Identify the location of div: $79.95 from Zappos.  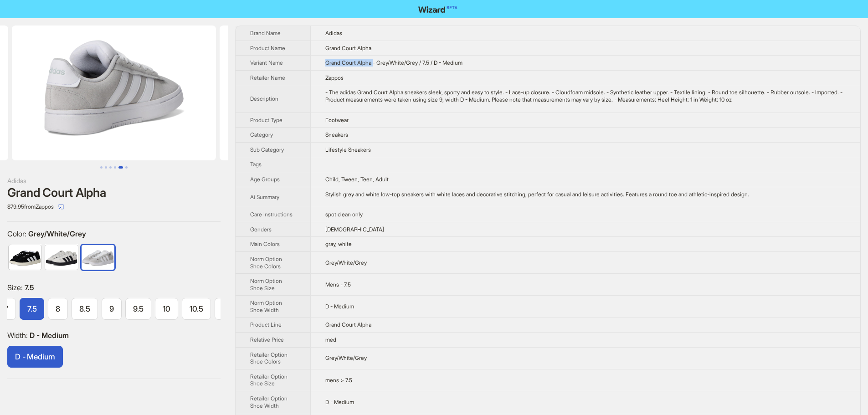
(114, 207).